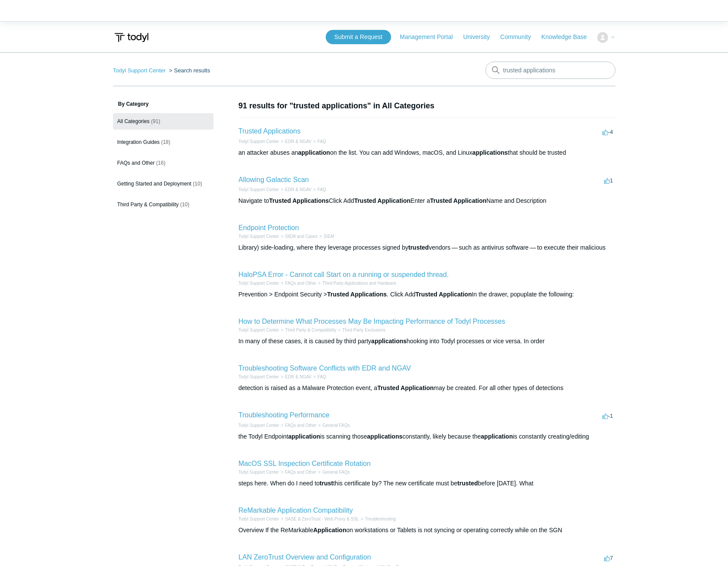 This screenshot has width=728, height=566. Describe the element at coordinates (163, 163) in the screenshot. I see `a: FAQs and Other (16)` at that location.